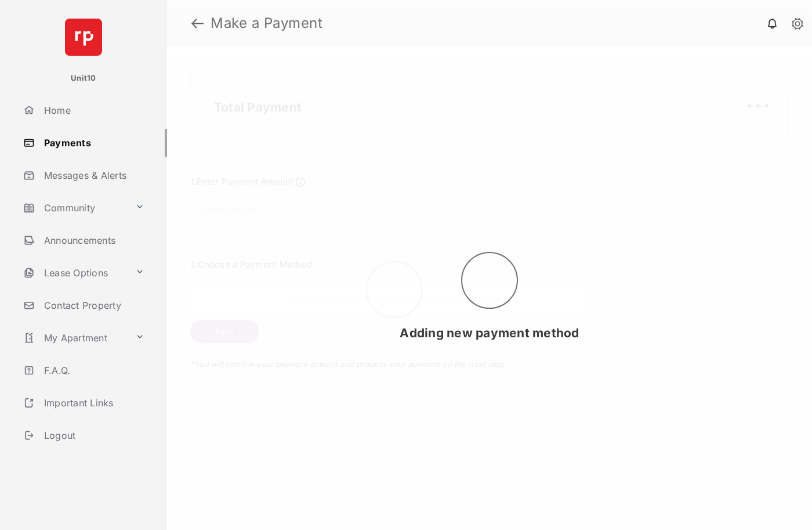 Image resolution: width=812 pixels, height=530 pixels. What do you see at coordinates (74, 273) in the screenshot?
I see `a: Lease Options` at bounding box center [74, 273].